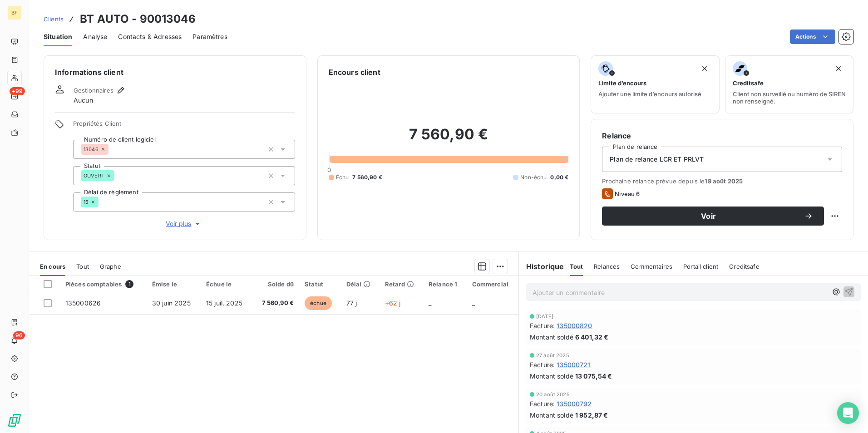 The width and height of the screenshot is (868, 433). I want to click on h3: BT AUTO - 90013046, so click(137, 19).